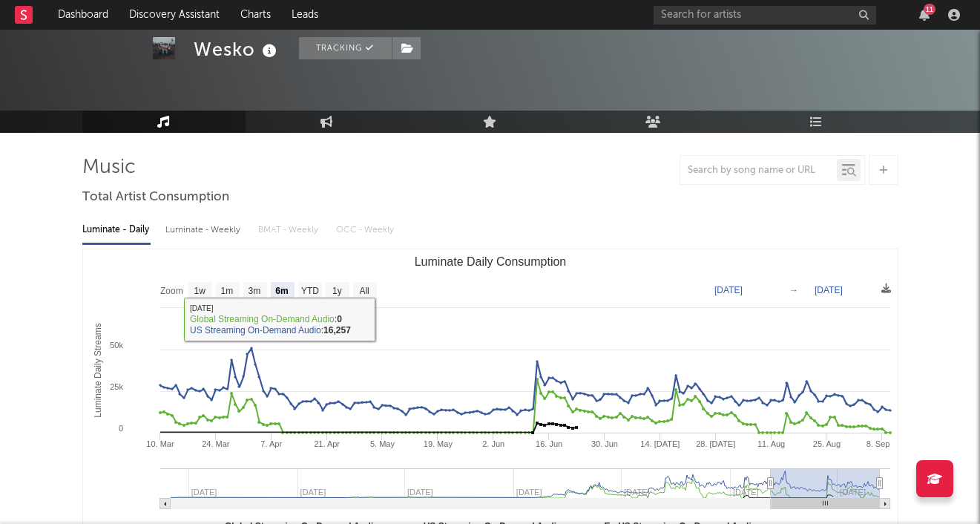 This screenshot has width=980, height=524. What do you see at coordinates (604, 444) in the screenshot?
I see `text: 30. Jun` at bounding box center [604, 444].